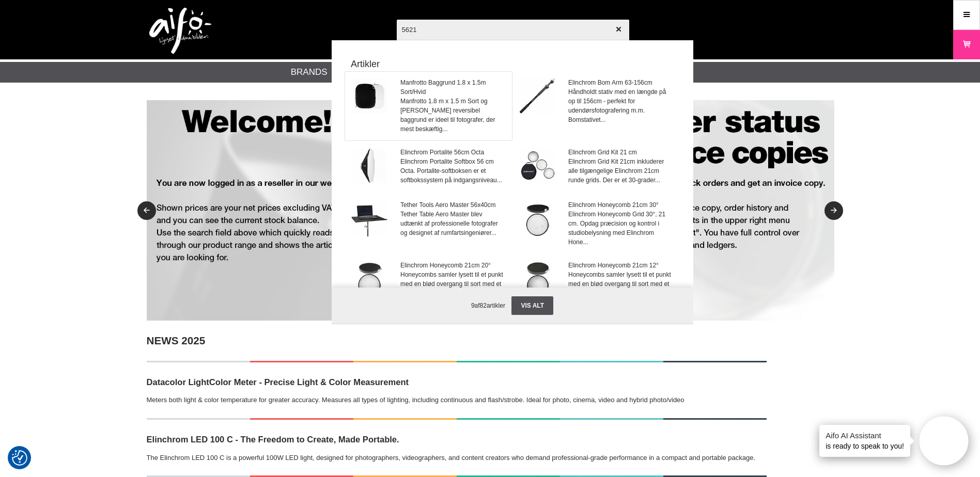 This screenshot has height=477, width=980. What do you see at coordinates (452, 223) in the screenshot?
I see `span: Tether Table Aero Master blev udtænkt af professionelle fotografer og designet af rumfartsingeniø...` at bounding box center [452, 223].